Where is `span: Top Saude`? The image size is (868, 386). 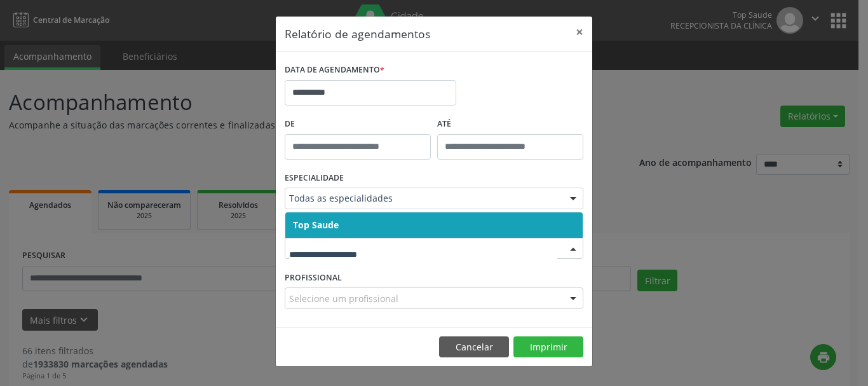 span: Top Saude is located at coordinates (316, 224).